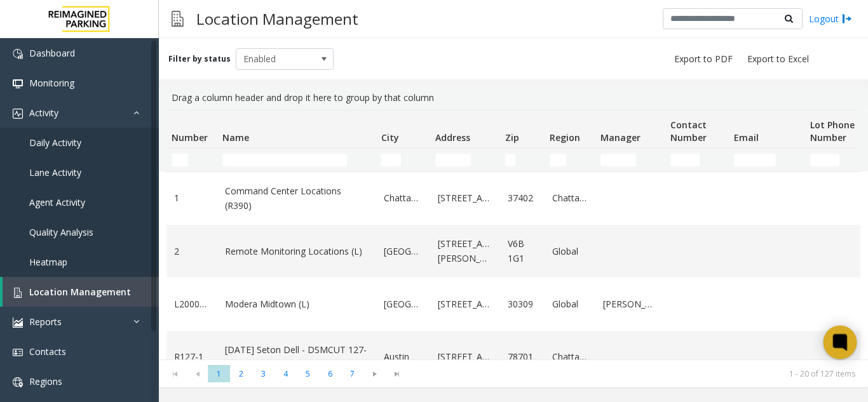  I want to click on span: Go to the last page, so click(396, 374).